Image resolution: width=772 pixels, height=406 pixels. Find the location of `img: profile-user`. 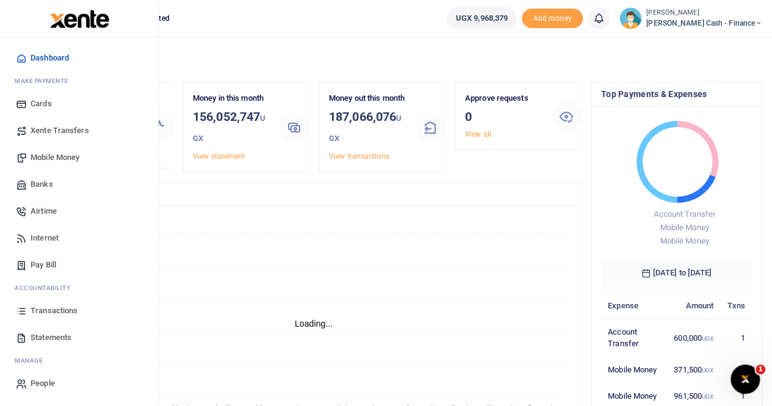

img: profile-user is located at coordinates (631, 18).